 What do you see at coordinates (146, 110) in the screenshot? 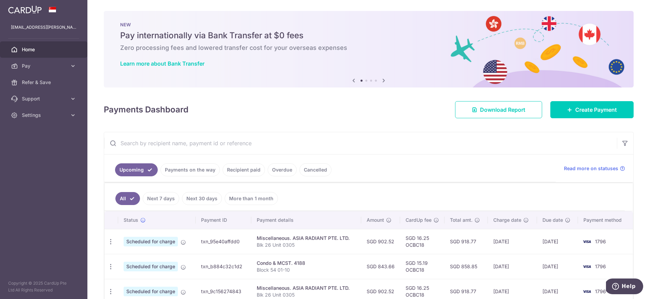
I see `h4: Payments Dashboard` at bounding box center [146, 110].